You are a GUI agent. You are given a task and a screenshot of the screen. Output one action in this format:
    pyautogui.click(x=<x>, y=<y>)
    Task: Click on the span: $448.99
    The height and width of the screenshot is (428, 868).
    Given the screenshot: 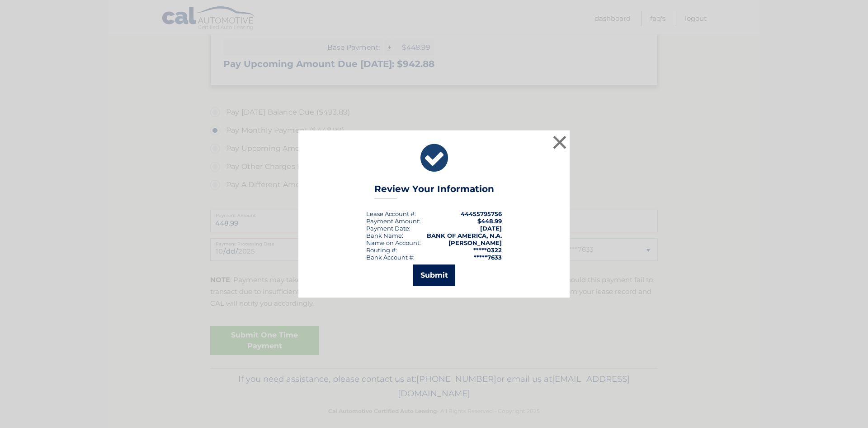 What is the action you would take?
    pyautogui.click(x=489, y=220)
    